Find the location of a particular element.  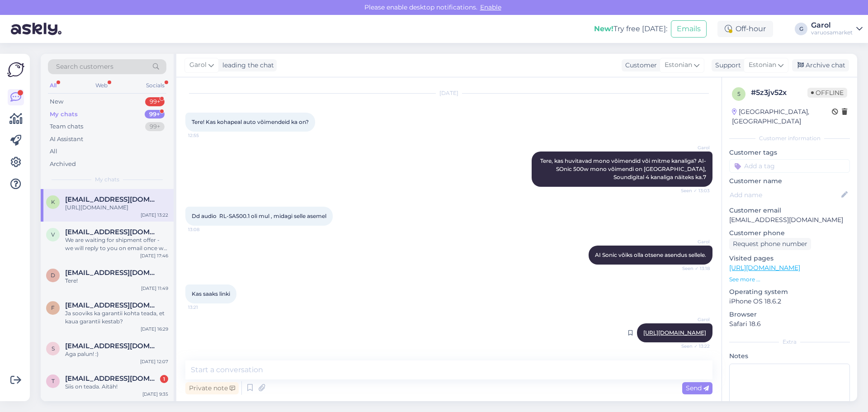

div: Request phone number is located at coordinates (771, 244).